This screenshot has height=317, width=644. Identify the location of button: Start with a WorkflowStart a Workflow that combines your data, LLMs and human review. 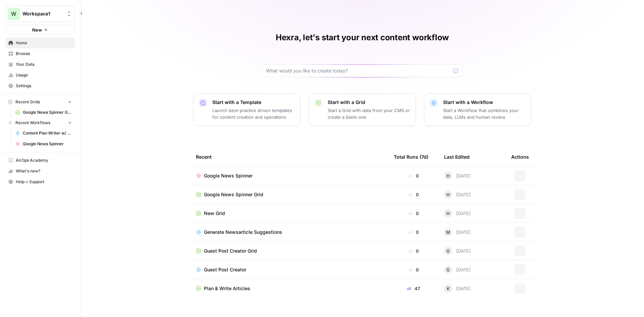
(477, 110).